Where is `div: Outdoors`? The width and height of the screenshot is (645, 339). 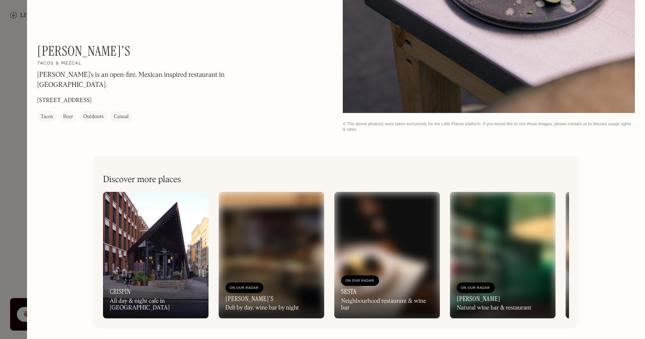
div: Outdoors is located at coordinates (93, 117).